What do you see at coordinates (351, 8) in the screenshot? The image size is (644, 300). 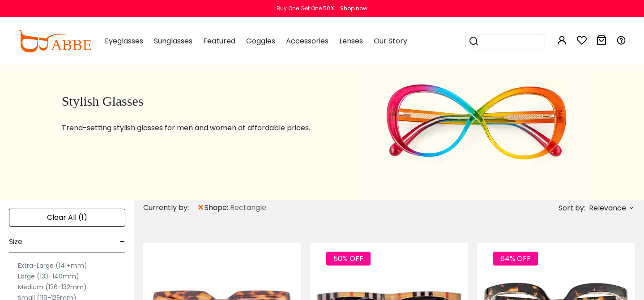 I see `a: Shop now` at bounding box center [351, 8].